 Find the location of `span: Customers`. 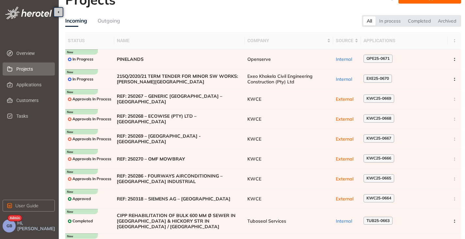

span: Customers is located at coordinates (33, 100).